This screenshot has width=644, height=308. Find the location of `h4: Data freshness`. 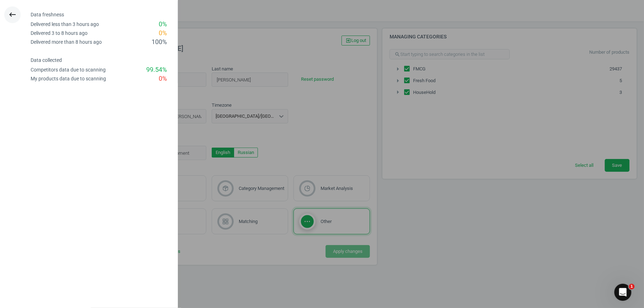

h4: Data freshness is located at coordinates (104, 14).